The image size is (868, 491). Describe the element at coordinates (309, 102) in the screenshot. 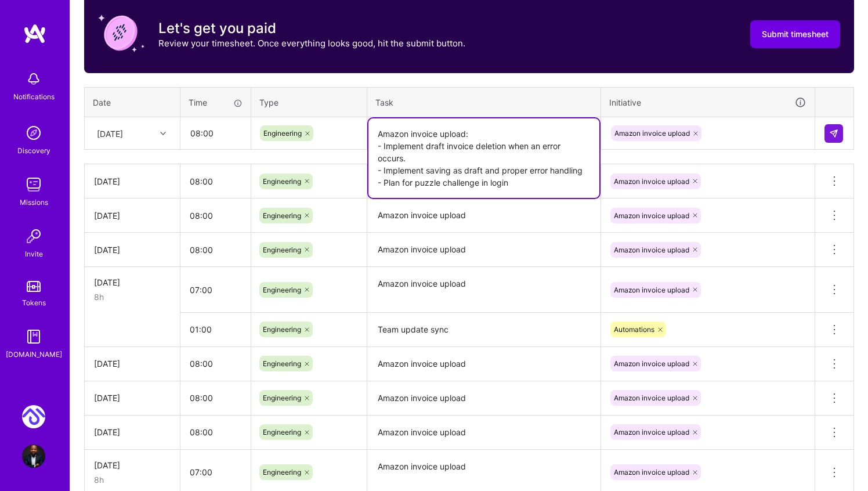

I see `th: Type` at that location.